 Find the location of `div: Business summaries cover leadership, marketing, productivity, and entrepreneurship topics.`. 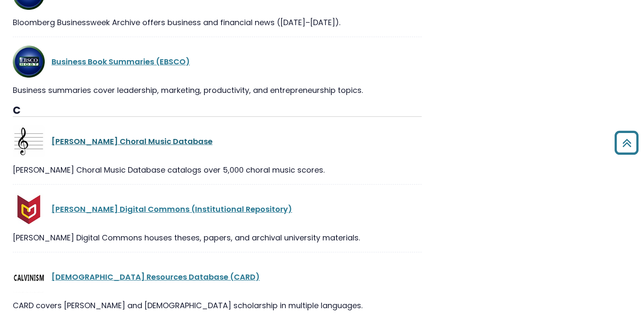

div: Business summaries cover leadership, marketing, productivity, and entrepreneurship topics. is located at coordinates (217, 90).